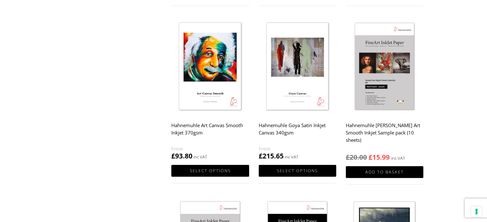  What do you see at coordinates (210, 67) in the screenshot?
I see `img: Hahnemuhle Art Canvas Smooth Inkjet 370gsm` at bounding box center [210, 67].